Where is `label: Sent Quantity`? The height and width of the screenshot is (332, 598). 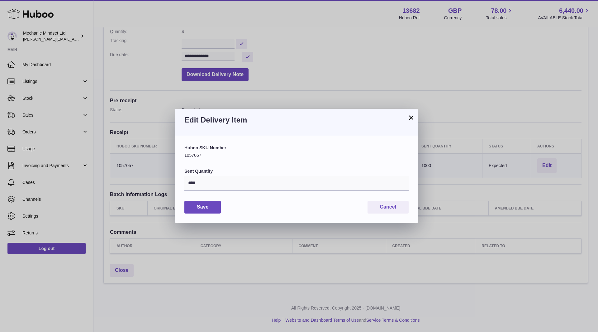
label: Sent Quantity is located at coordinates (297, 171).